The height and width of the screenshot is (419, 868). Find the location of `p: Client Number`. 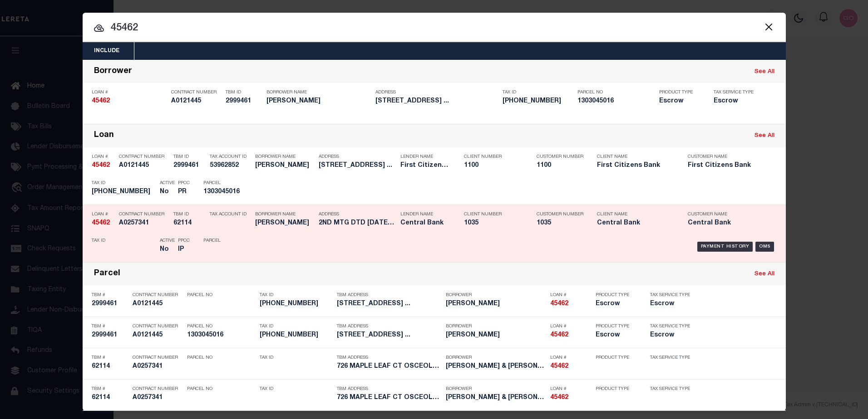

p: Client Number is located at coordinates (493, 215).